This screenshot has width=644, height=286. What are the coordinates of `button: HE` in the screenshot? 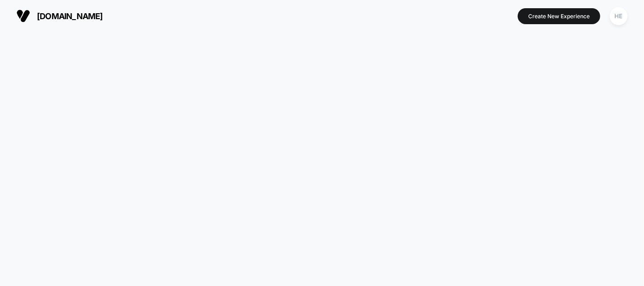 It's located at (619, 16).